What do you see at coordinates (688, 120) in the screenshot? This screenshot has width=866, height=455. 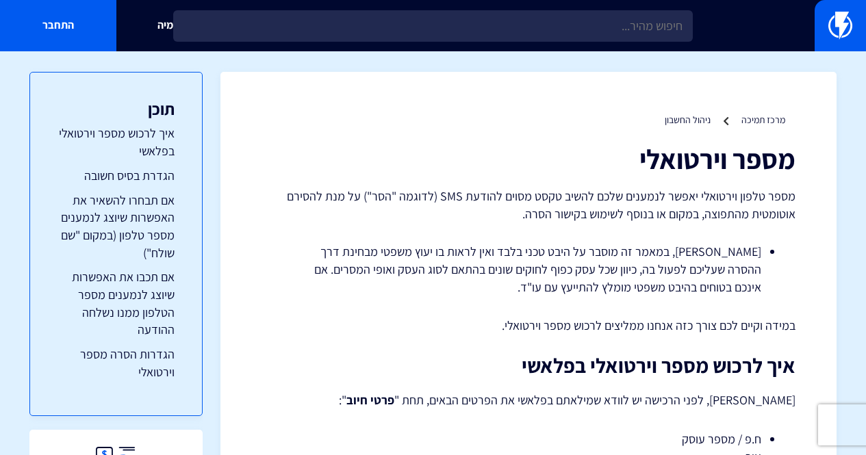 I see `a: ניהול החשבון` at bounding box center [688, 120].